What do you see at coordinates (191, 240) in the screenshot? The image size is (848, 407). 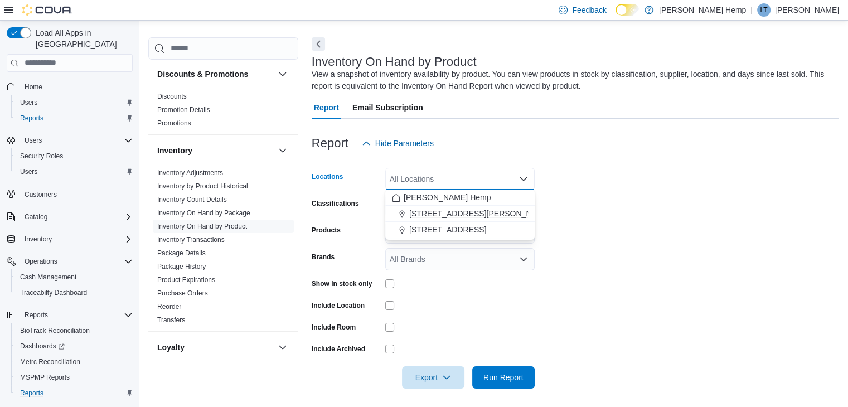 I see `span: Inventory Transactions` at bounding box center [191, 240].